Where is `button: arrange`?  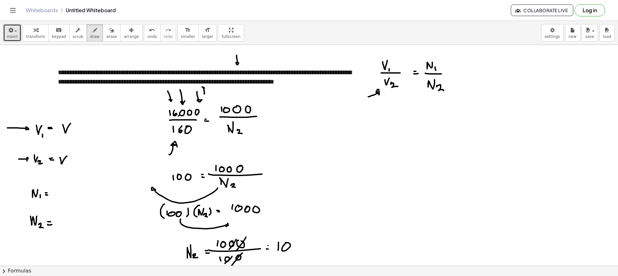
button: arrange is located at coordinates (131, 33).